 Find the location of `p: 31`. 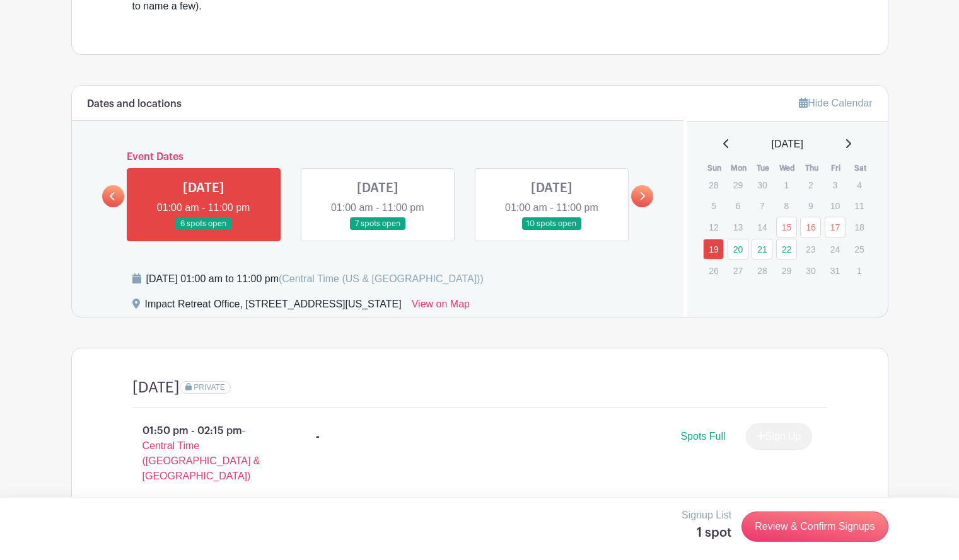

p: 31 is located at coordinates (835, 270).